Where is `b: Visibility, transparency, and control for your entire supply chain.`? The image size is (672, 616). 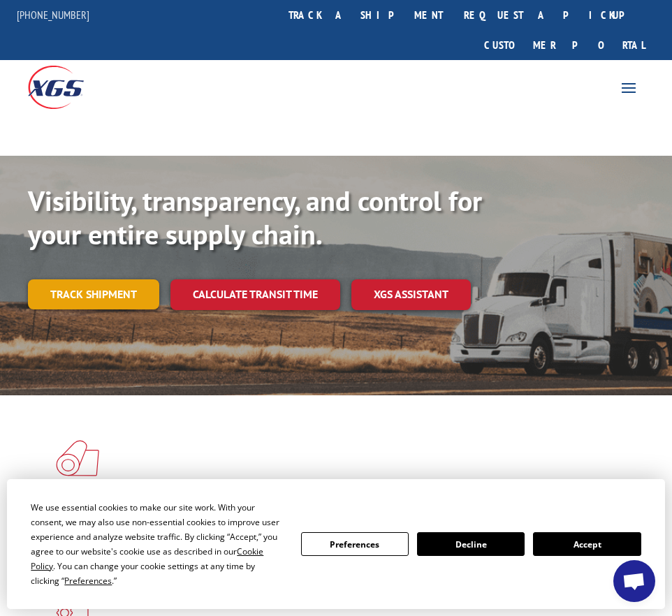
b: Visibility, transparency, and control for your entire supply chain. is located at coordinates (255, 217).